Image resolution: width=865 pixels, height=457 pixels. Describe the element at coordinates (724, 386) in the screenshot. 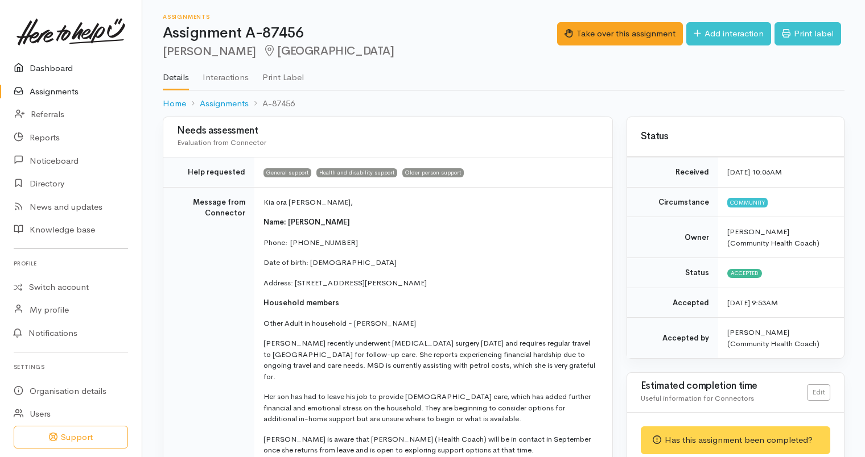

I see `h3: Estimated completion time` at that location.